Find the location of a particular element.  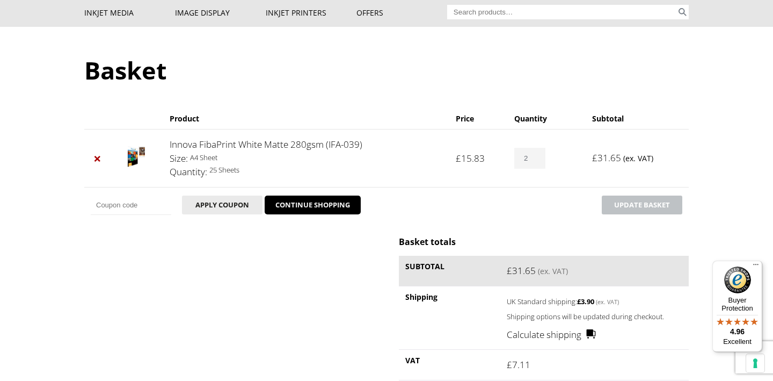

dt: Quantity: is located at coordinates (188, 172).